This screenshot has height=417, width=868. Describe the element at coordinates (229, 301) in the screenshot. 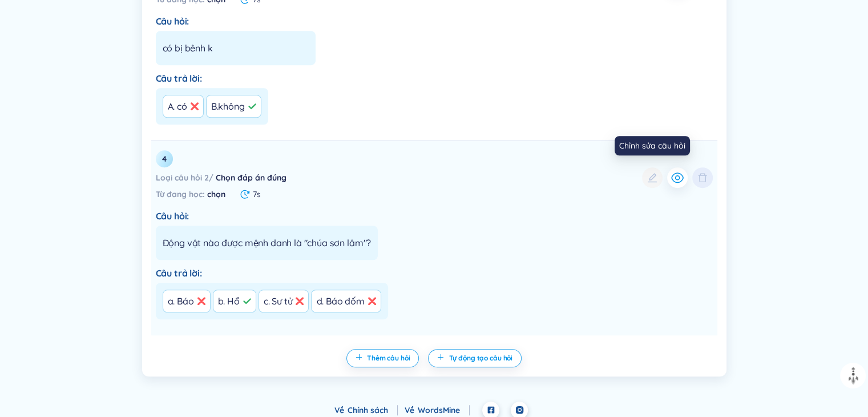

I see `div: b. Hổ` at that location.